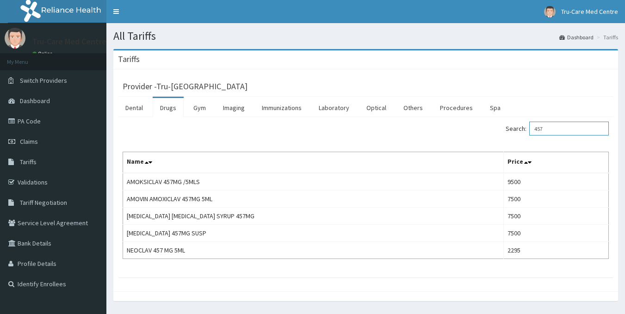  What do you see at coordinates (413, 108) in the screenshot?
I see `a: Others` at bounding box center [413, 108].